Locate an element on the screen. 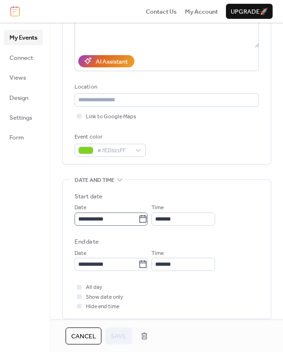 The height and width of the screenshot is (352, 283). div: AI Assistant is located at coordinates (112, 62).